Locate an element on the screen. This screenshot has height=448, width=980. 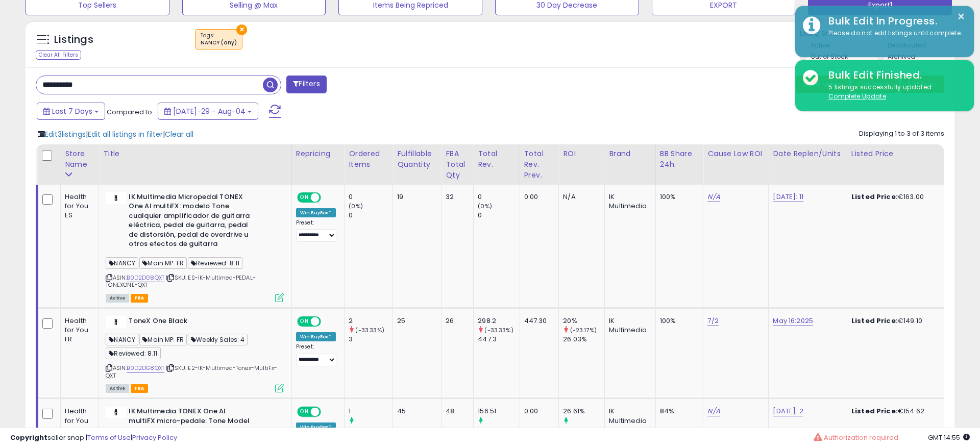
img: 21nQaE+ktXL._SL40_.jpg is located at coordinates (116, 412).